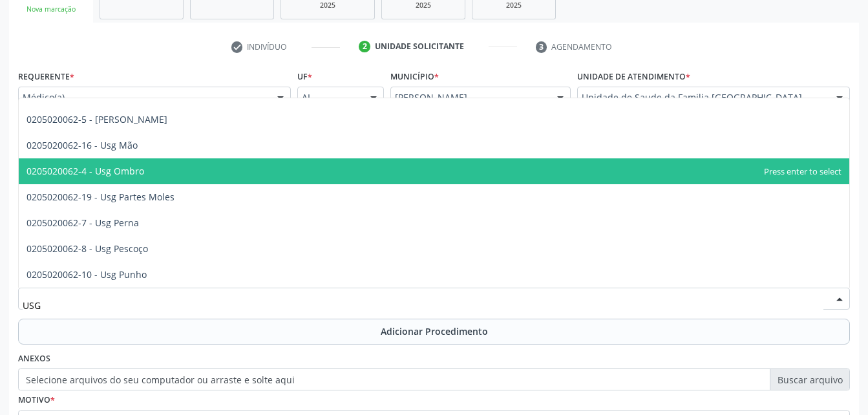 The height and width of the screenshot is (415, 868). Describe the element at coordinates (305, 76) in the screenshot. I see `label: UF` at that location.